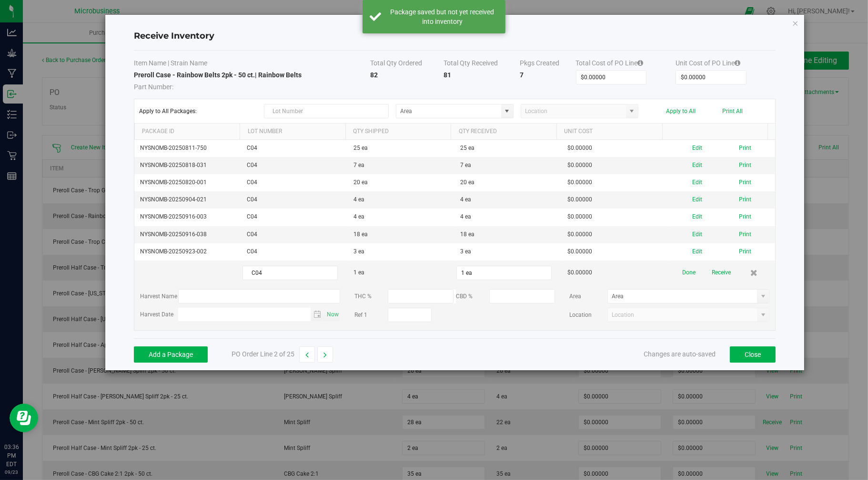 Image resolution: width=868 pixels, height=480 pixels. I want to click on label: Location, so click(589, 315).